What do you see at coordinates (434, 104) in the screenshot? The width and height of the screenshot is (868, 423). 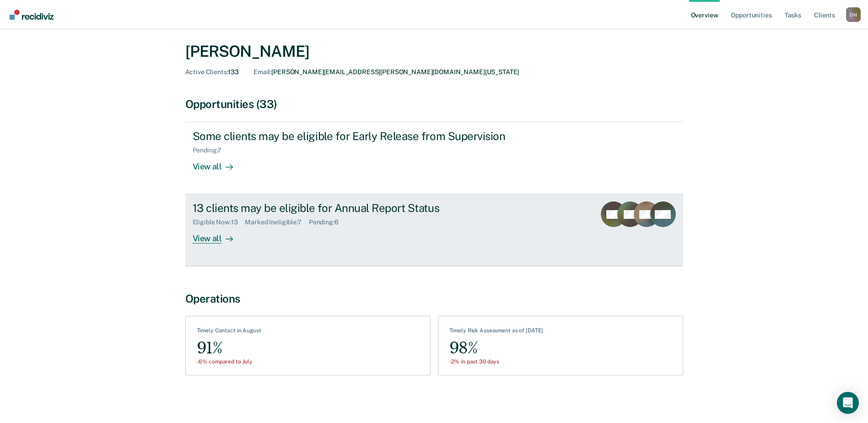 I see `div: Opportunities (33)` at bounding box center [434, 104].